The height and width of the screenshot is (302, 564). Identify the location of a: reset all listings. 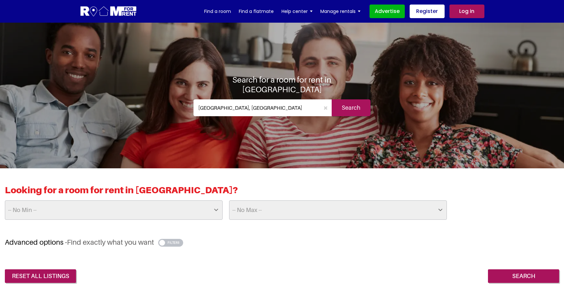
(40, 276).